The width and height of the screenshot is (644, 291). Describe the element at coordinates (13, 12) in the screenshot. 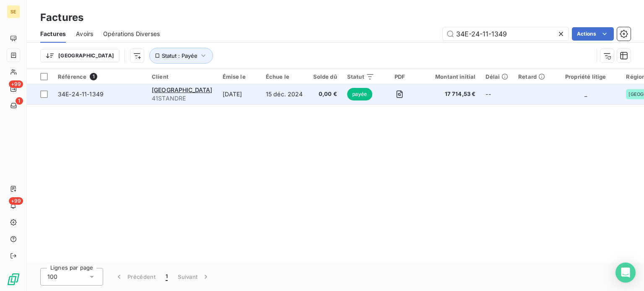

I see `div: SE` at that location.